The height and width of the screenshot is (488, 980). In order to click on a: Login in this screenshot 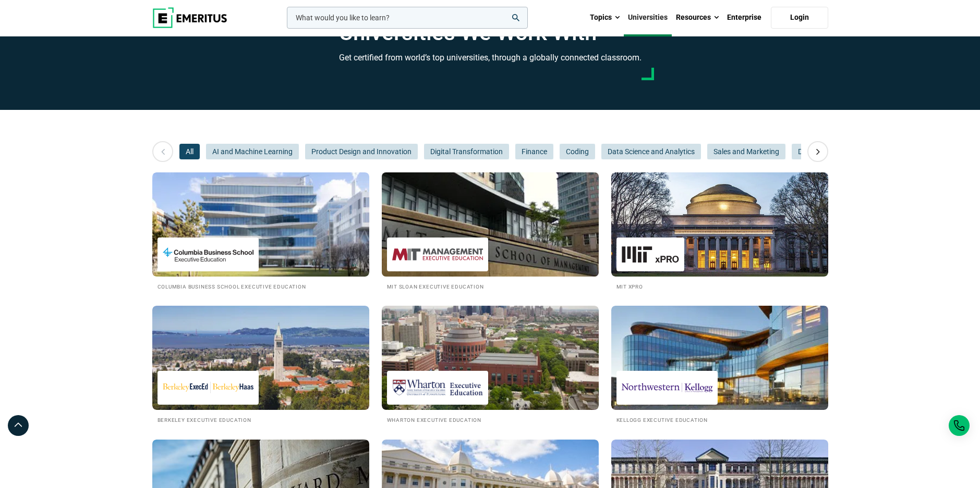, I will do `click(799, 17)`.